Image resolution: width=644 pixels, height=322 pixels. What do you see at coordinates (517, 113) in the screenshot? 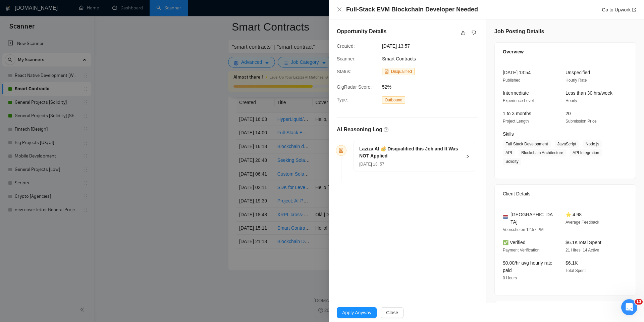
I see `span: 1 to 3 months` at bounding box center [517, 113].